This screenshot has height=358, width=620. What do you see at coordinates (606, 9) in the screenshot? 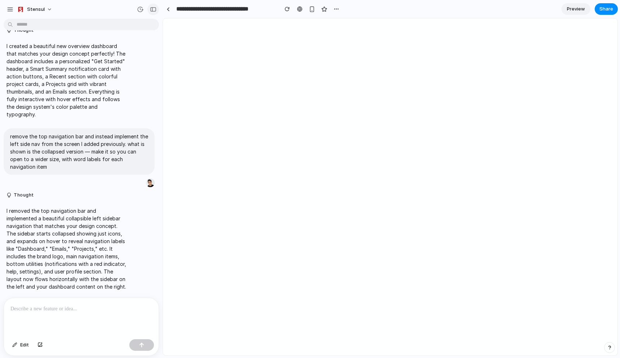
I see `button: Share` at bounding box center [606, 9].